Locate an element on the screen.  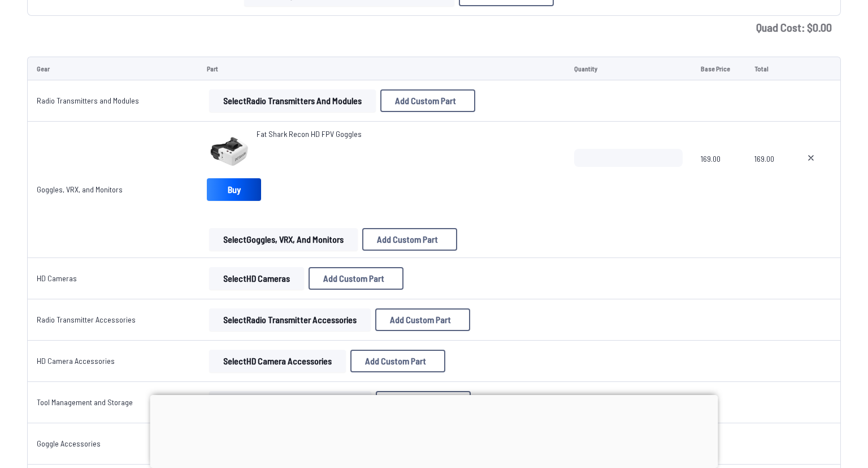
a: Radio Transmitter Accessories is located at coordinates (86, 319).